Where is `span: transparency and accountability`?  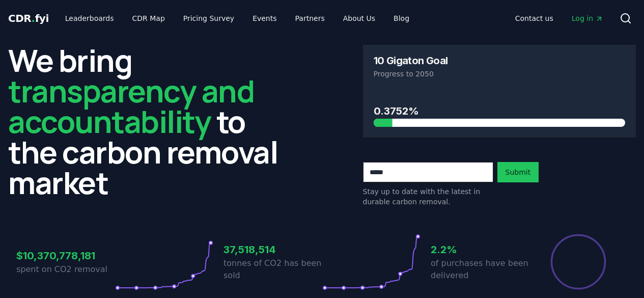 span: transparency and accountability is located at coordinates (131, 106).